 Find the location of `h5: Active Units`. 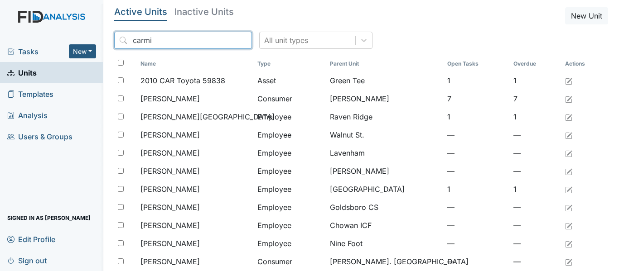

h5: Active Units is located at coordinates (140, 12).